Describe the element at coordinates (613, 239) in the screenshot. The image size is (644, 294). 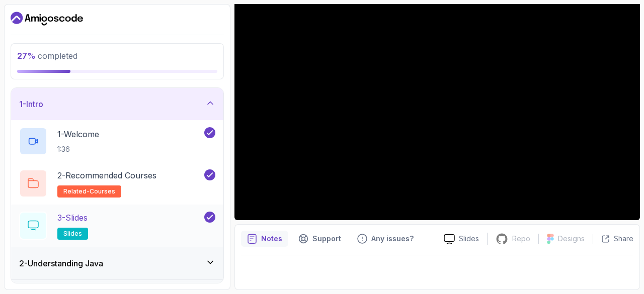
I see `button: Share` at that location.